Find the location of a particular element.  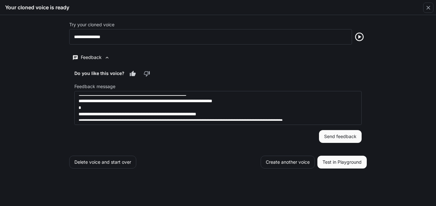

h5: Your cloned voice is ready is located at coordinates (37, 7).